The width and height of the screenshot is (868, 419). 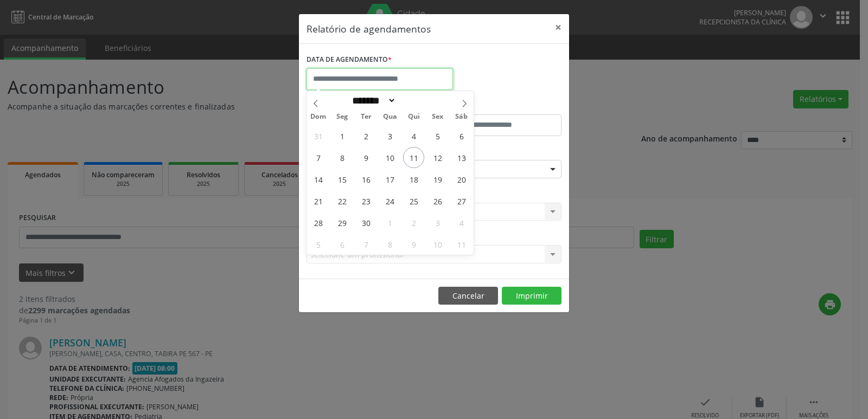 What do you see at coordinates (390, 157) in the screenshot?
I see `span: Setembro 10, 2025` at bounding box center [390, 157].